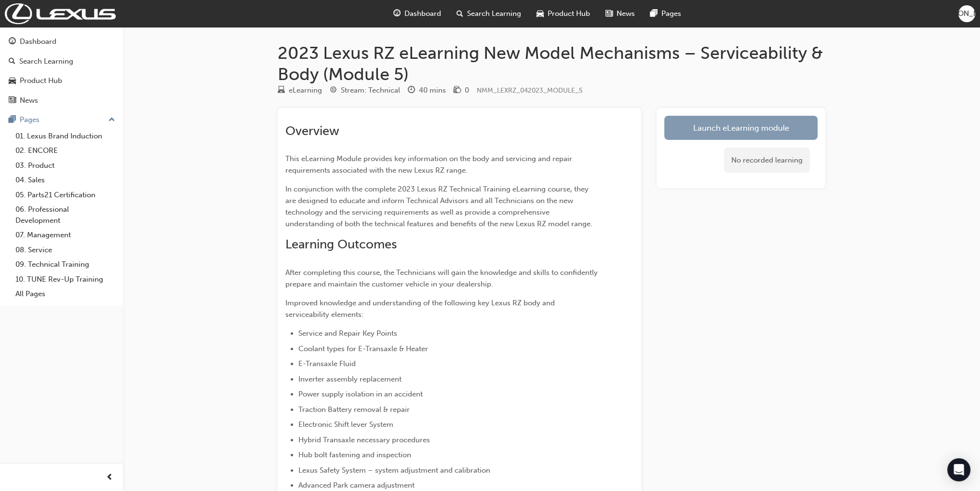 This screenshot has width=980, height=491. Describe the element at coordinates (60, 14) in the screenshot. I see `img: Trak` at that location.